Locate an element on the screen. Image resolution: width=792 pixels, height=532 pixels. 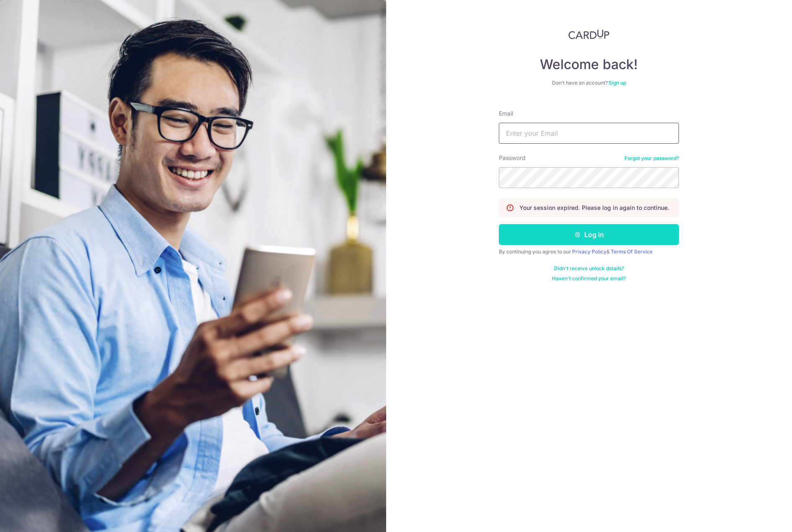
label: Password is located at coordinates (512, 158).